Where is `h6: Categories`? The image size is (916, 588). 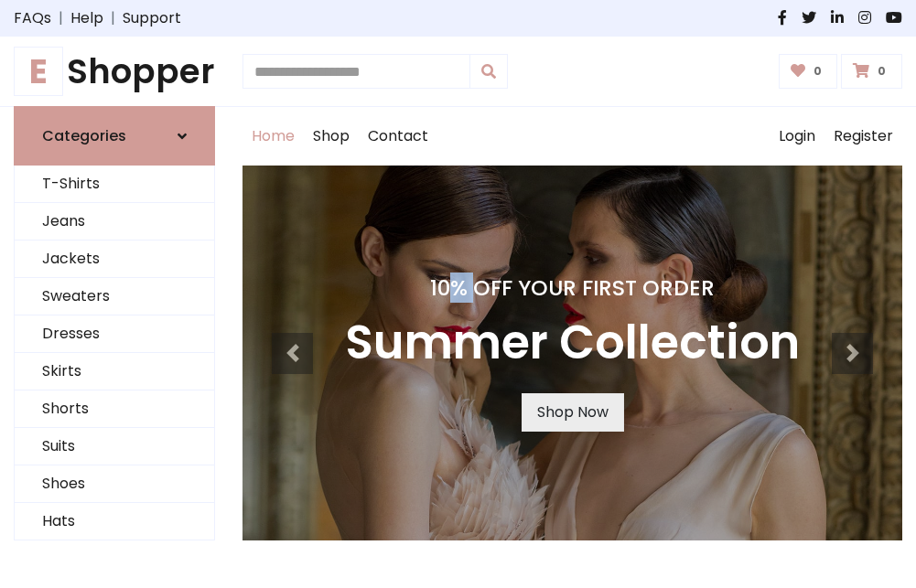
h6: Categories is located at coordinates (84, 136).